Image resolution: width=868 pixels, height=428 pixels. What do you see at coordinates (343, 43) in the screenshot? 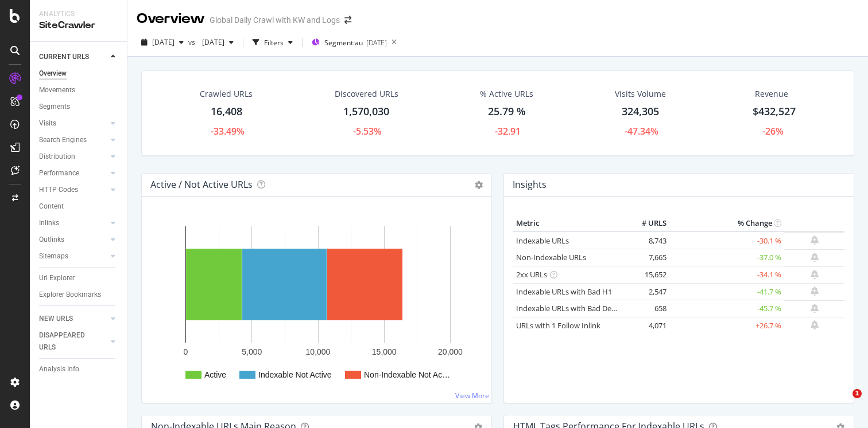
I see `span: Segment: au` at bounding box center [343, 43].